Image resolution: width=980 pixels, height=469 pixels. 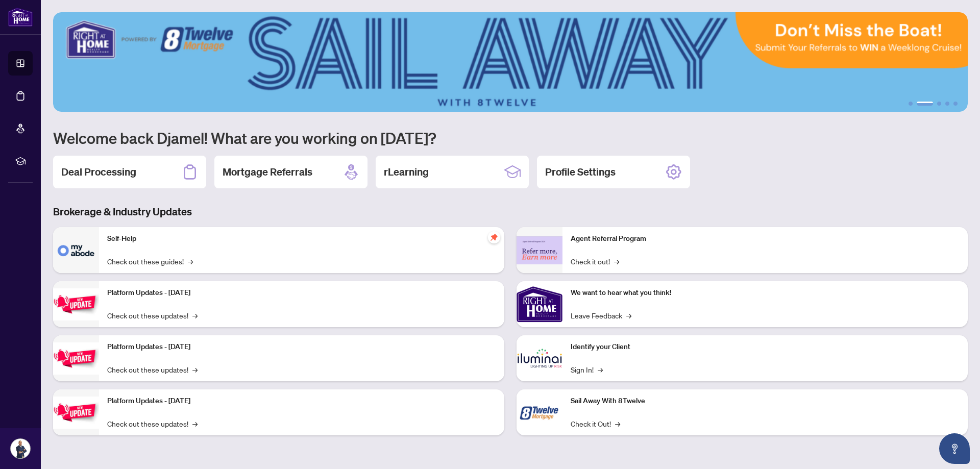 What do you see at coordinates (540, 358) in the screenshot?
I see `img: Identify your Client` at bounding box center [540, 358].